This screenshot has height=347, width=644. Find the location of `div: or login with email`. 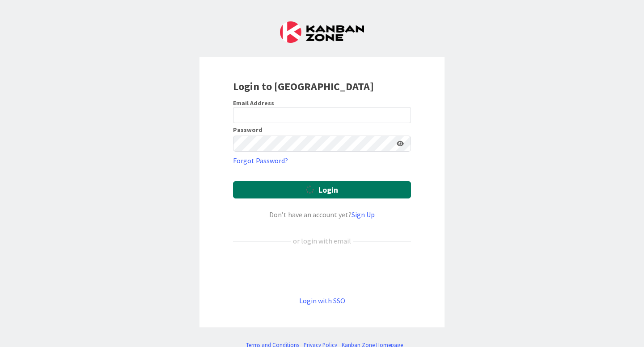

div: or login with email is located at coordinates (322, 241).